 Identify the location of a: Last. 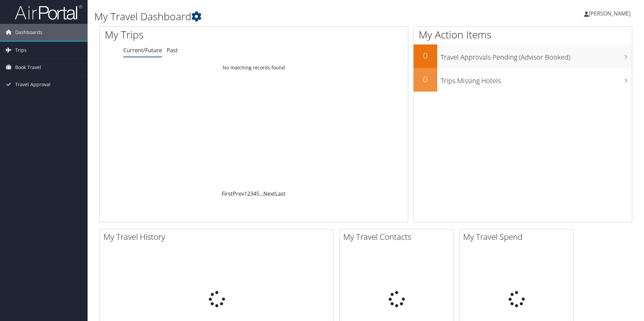
(280, 194).